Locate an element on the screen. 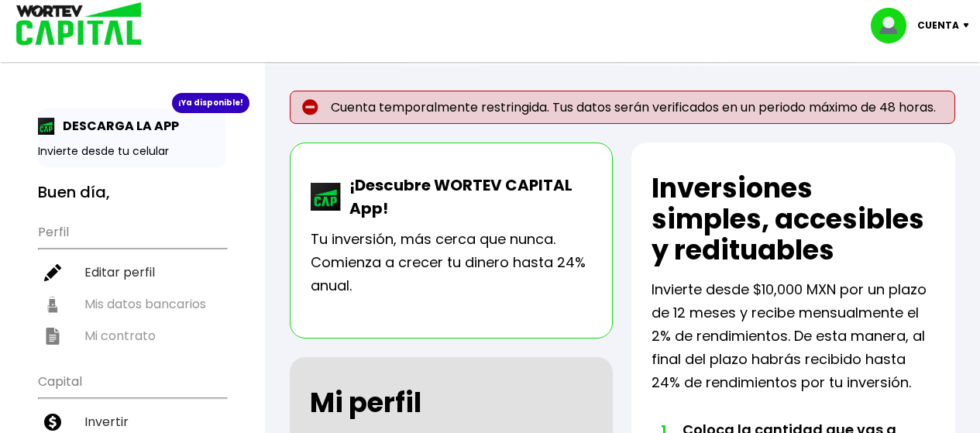  ul: Perfil is located at coordinates (132, 283).